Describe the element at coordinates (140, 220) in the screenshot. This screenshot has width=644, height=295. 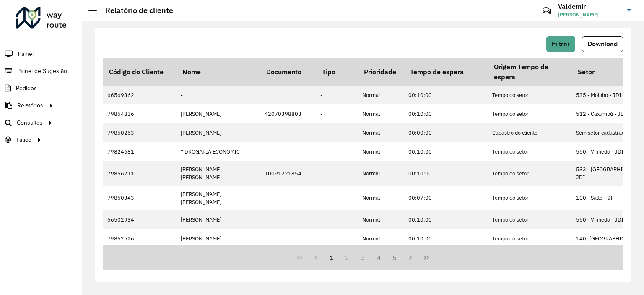
I see `td: 66502934` at that location.